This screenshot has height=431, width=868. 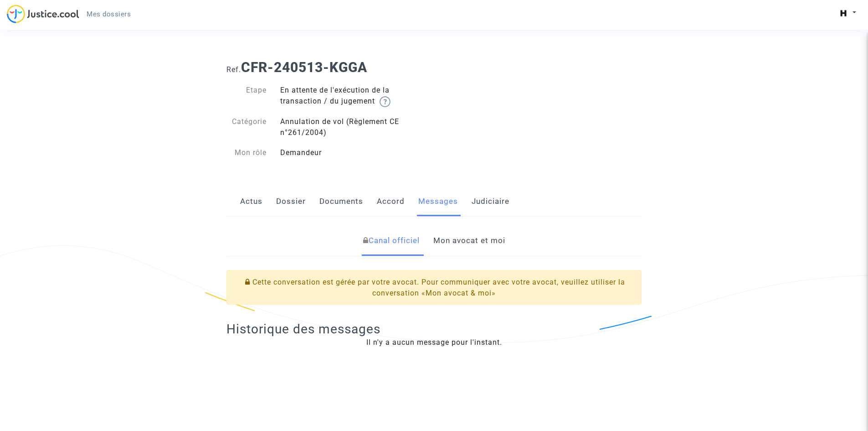 What do you see at coordinates (390, 201) in the screenshot?
I see `a: Accord` at bounding box center [390, 201].